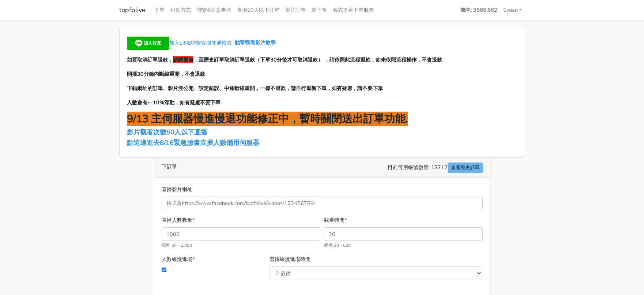 Image resolution: width=644 pixels, height=295 pixels. Describe the element at coordinates (435, 167) in the screenshot. I see `span: 目前可用帳號數量: 13212` at that location.